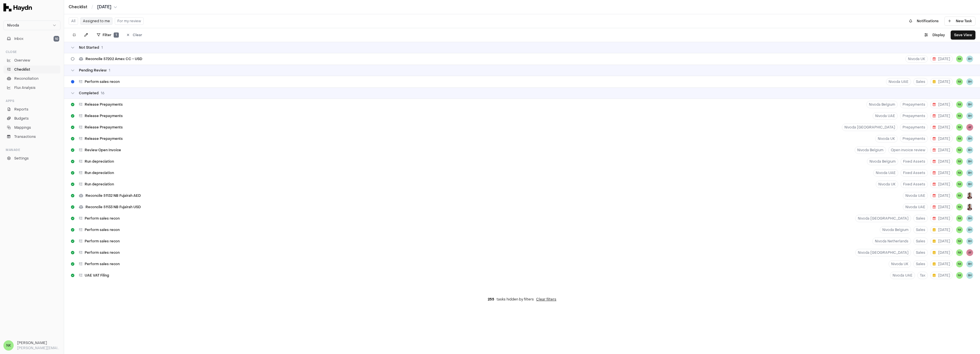 Image resolution: width=980 pixels, height=354 pixels. What do you see at coordinates (129, 21) in the screenshot?
I see `button: For my review` at bounding box center [129, 21].